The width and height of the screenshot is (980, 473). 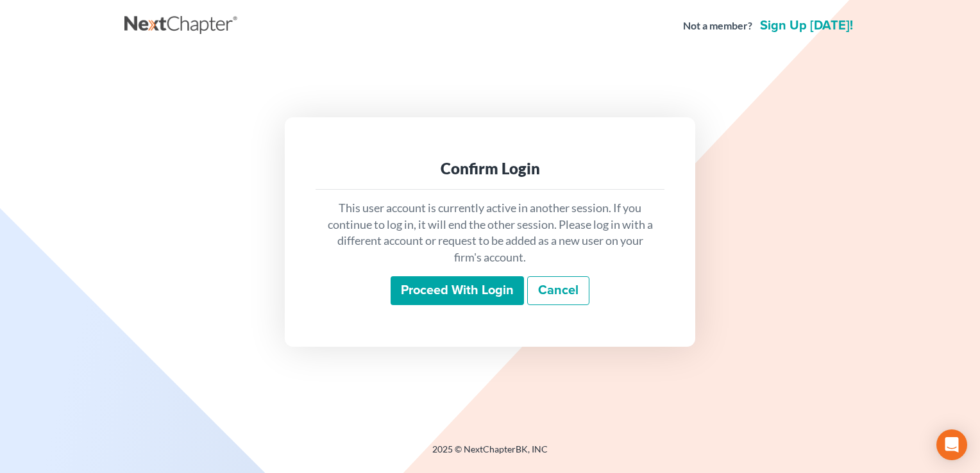 What do you see at coordinates (558, 291) in the screenshot?
I see `a: Cancel` at bounding box center [558, 291].